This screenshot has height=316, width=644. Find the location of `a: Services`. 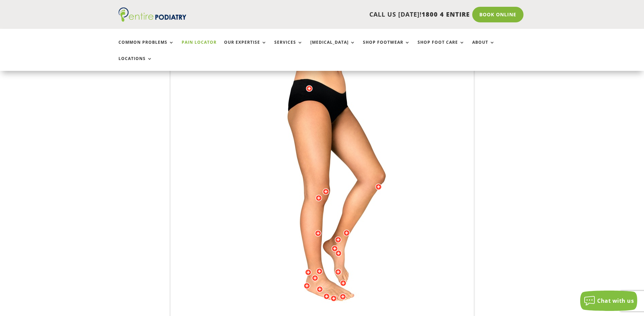

a: Services is located at coordinates (288, 47).